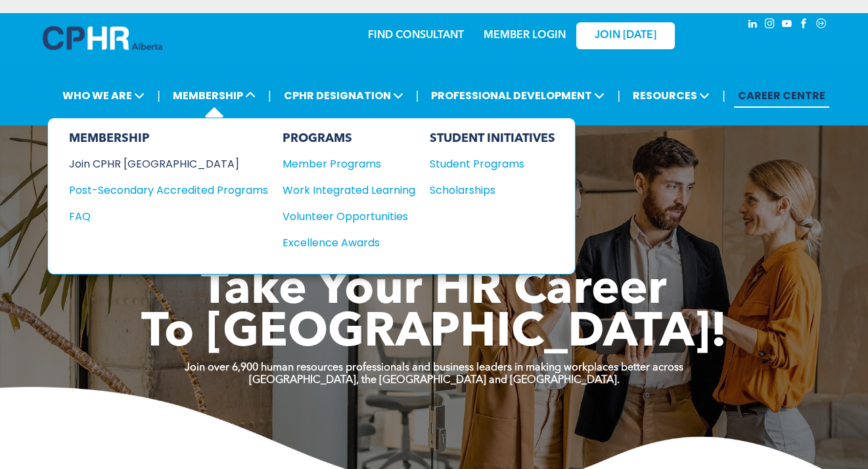 This screenshot has width=868, height=469. I want to click on span: Take Your HR Career, so click(433, 291).